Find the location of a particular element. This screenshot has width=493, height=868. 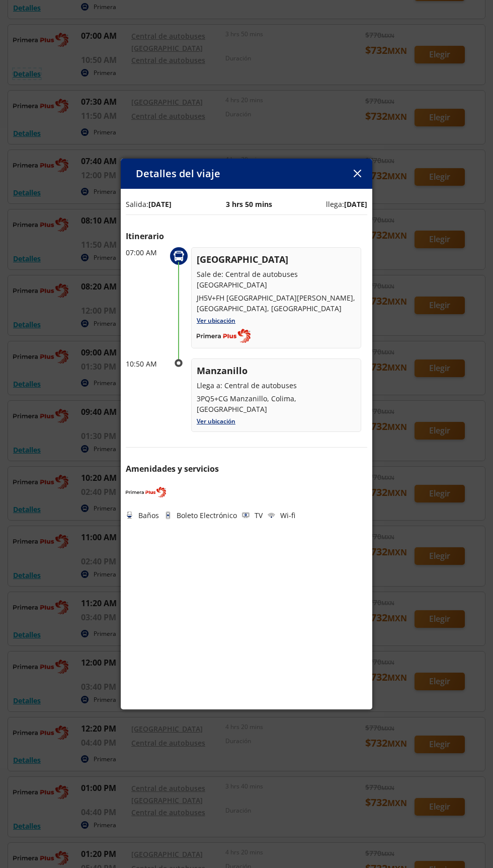

p: TV is located at coordinates (259, 515).